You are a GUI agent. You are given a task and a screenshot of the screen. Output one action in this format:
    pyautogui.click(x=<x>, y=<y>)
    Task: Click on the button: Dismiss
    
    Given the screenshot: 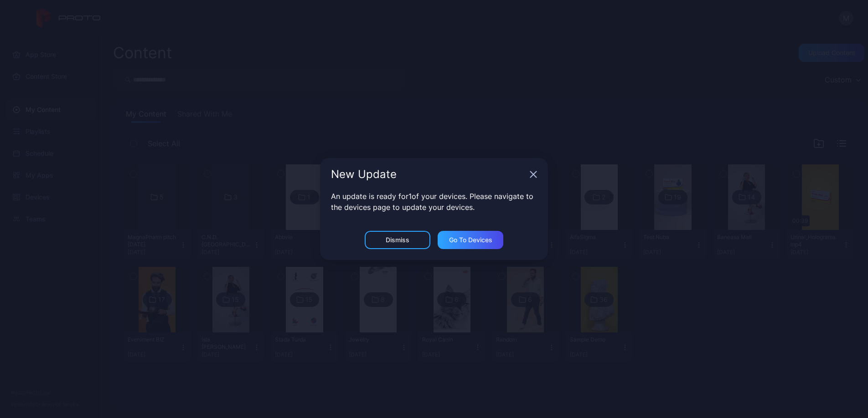 What is the action you would take?
    pyautogui.click(x=398, y=240)
    